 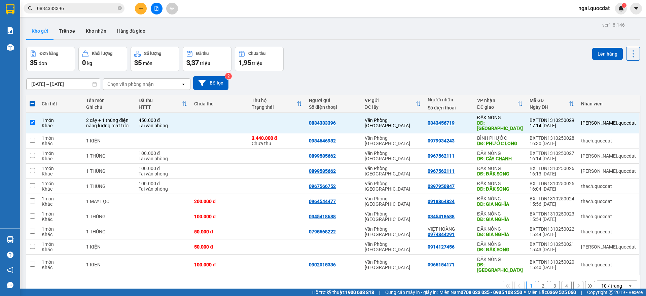 I want to click on button: Kho nhận, so click(x=96, y=31).